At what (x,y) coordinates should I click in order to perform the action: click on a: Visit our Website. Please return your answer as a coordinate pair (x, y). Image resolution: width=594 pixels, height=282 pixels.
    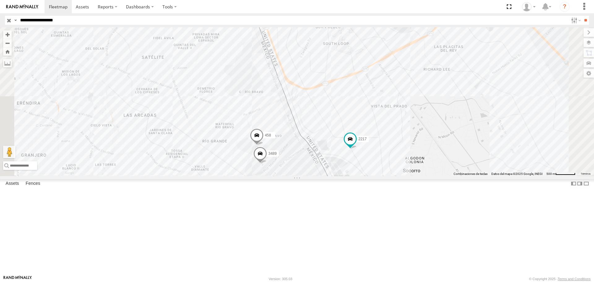
    Looking at the image, I should click on (18, 279).